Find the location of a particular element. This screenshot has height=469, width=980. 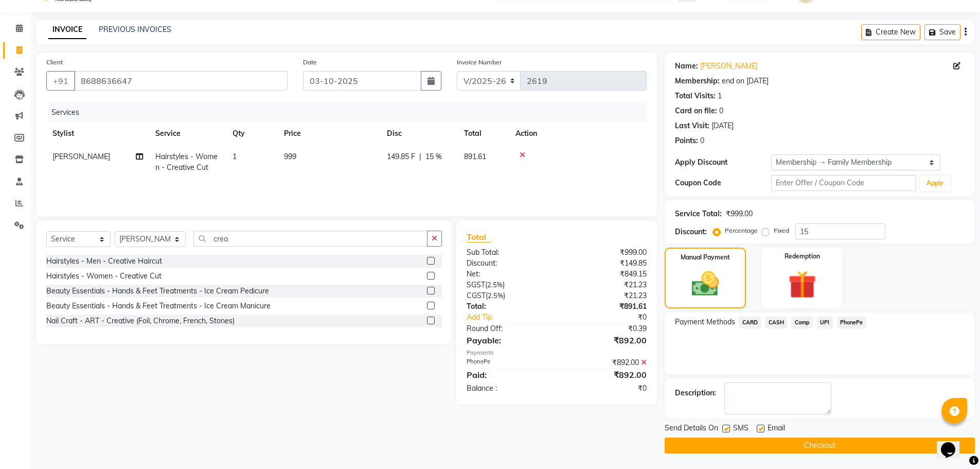

div: Apply Discount is located at coordinates (723, 162).